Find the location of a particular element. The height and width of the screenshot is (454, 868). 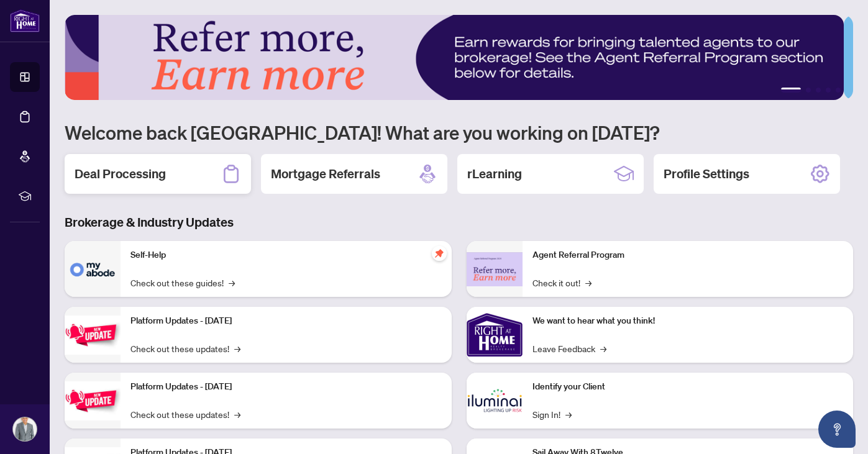

button: Open asap is located at coordinates (837, 430).